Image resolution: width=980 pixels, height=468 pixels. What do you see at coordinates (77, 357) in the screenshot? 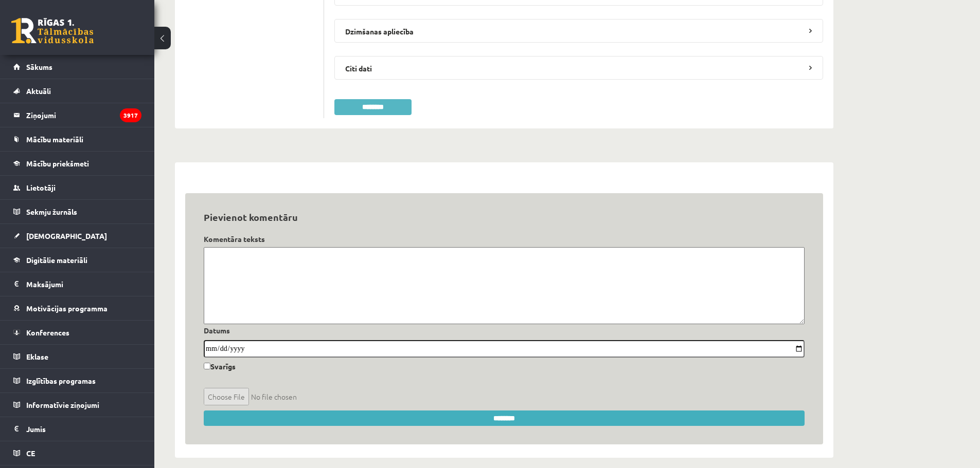
I see `a: Eklase` at bounding box center [77, 357].